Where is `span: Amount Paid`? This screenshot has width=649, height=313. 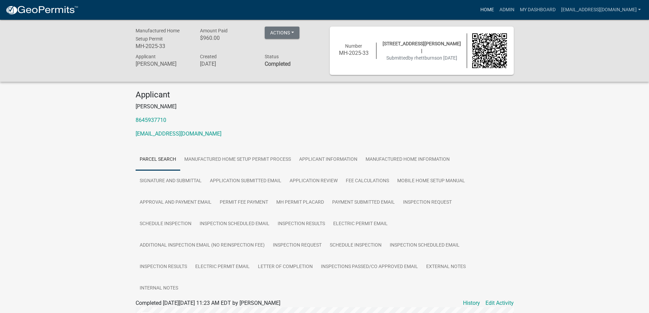 span: Amount Paid is located at coordinates (214, 31).